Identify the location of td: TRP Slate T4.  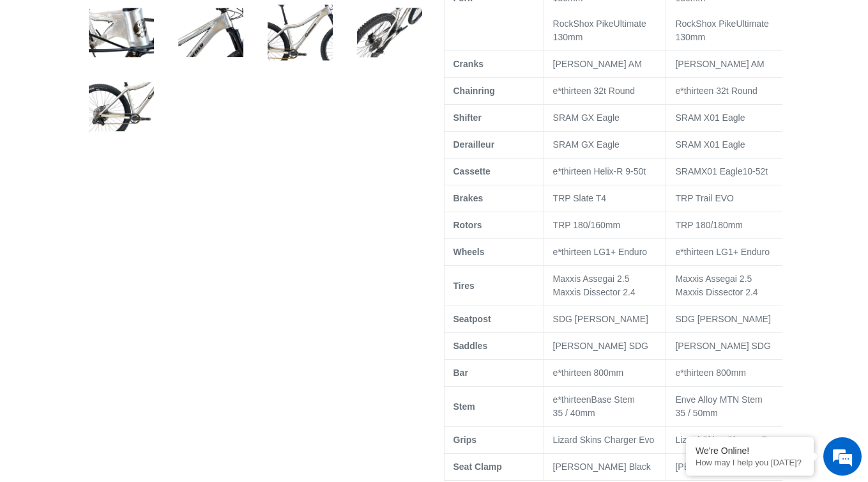
(605, 198).